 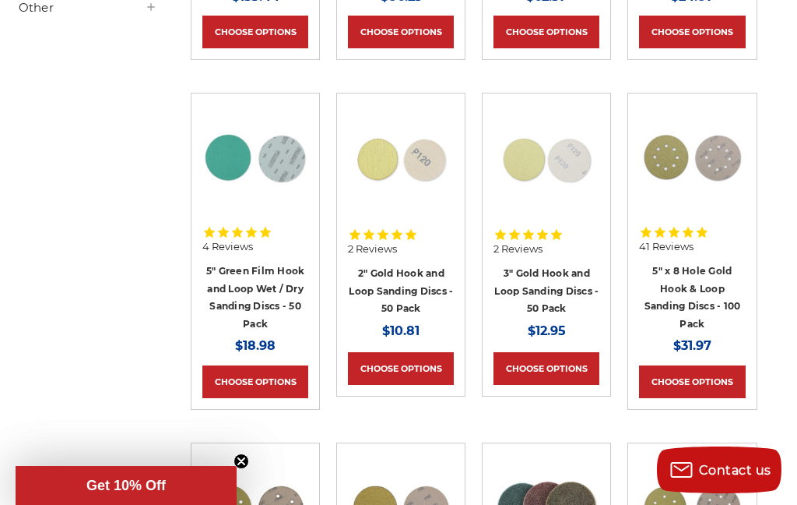 What do you see at coordinates (126, 485) in the screenshot?
I see `span: Get 10% Off` at bounding box center [126, 485].